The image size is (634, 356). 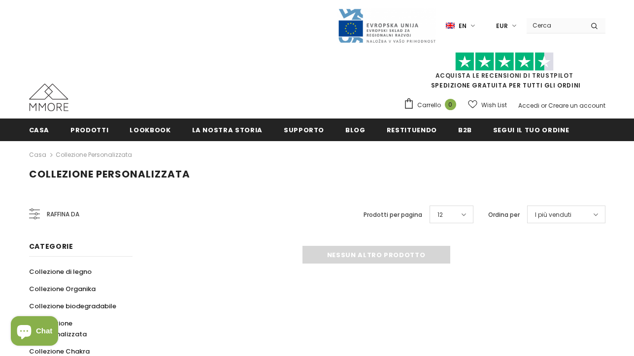 I want to click on label: Ordina per, so click(x=504, y=215).